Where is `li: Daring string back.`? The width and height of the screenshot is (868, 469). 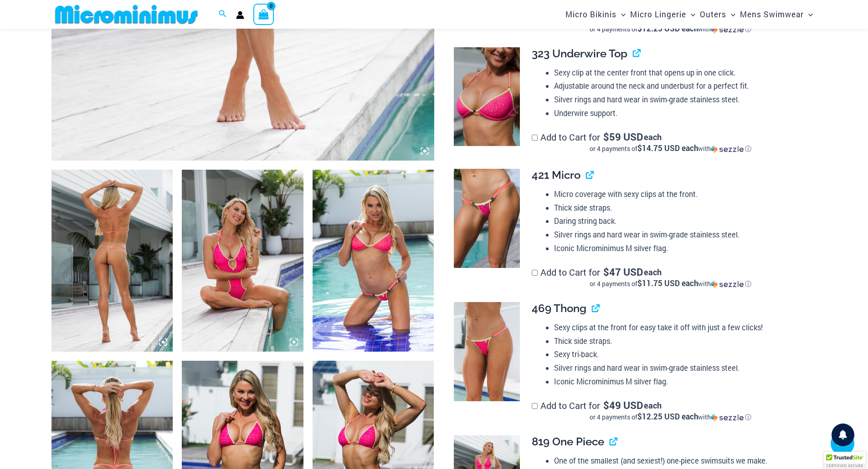
li: Daring string back. is located at coordinates (681, 221).